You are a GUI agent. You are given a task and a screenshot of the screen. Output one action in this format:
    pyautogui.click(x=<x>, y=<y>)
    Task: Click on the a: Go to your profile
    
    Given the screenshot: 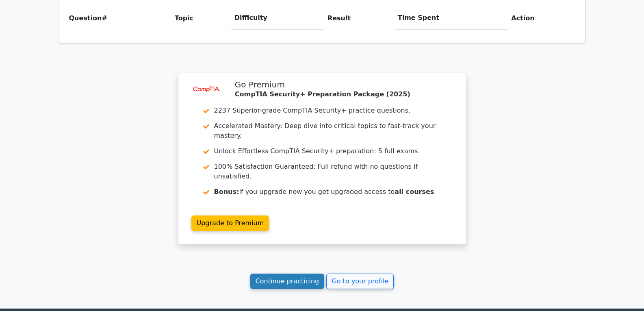 What is the action you would take?
    pyautogui.click(x=360, y=281)
    